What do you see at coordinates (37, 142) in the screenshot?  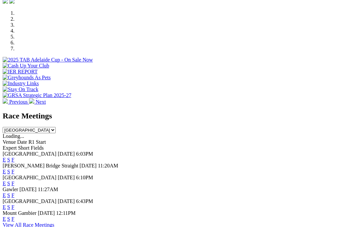 I see `span: R1 Start` at bounding box center [37, 142].